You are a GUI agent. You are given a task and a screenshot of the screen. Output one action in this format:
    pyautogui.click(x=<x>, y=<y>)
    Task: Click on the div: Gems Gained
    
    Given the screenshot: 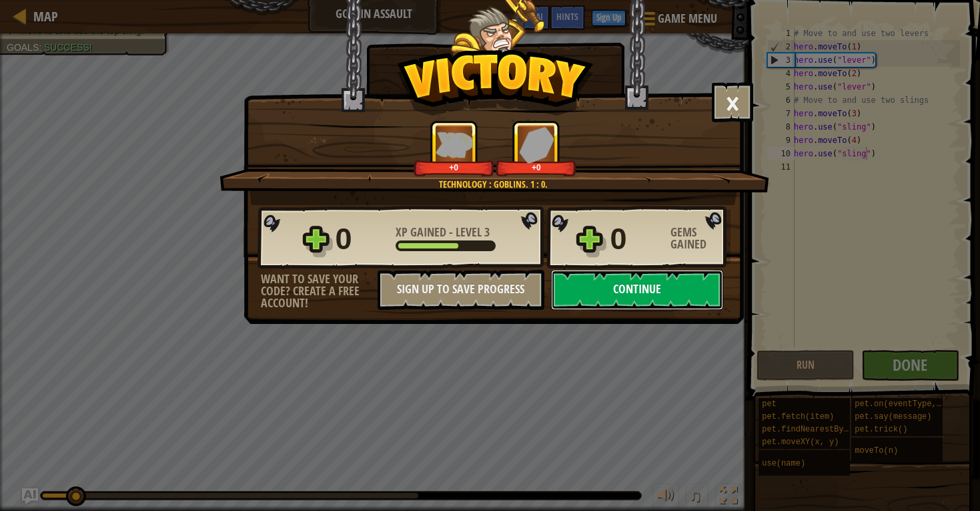 What is the action you would take?
    pyautogui.click(x=701, y=238)
    